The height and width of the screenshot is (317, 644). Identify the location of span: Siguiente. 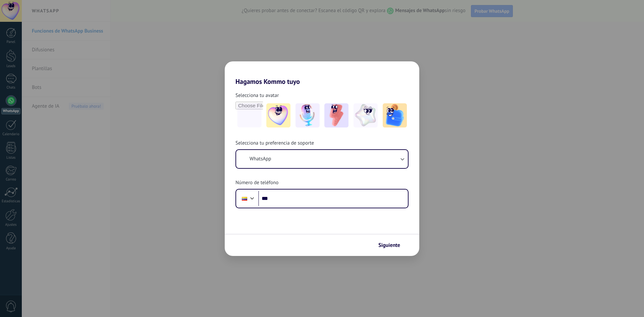
(389, 245).